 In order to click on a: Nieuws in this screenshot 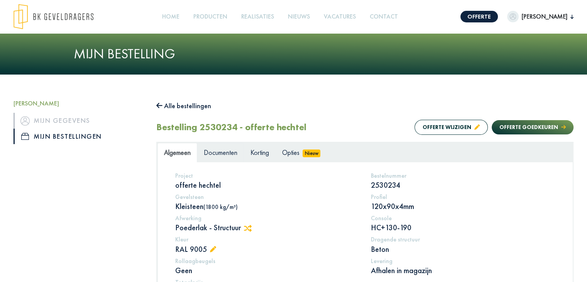, I will do `click(299, 17)`.